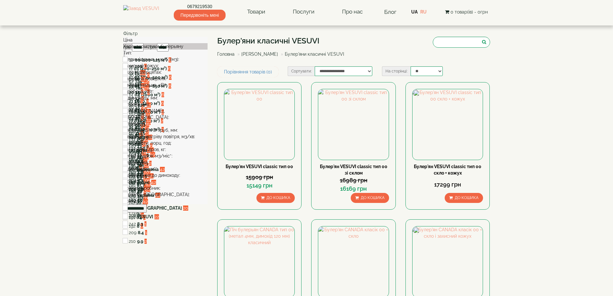 Image resolution: width=613 pixels, height=296 pixels. What do you see at coordinates (165, 59) in the screenshot?
I see `div: V приміщення, м.куб. (м3):` at bounding box center [165, 59].